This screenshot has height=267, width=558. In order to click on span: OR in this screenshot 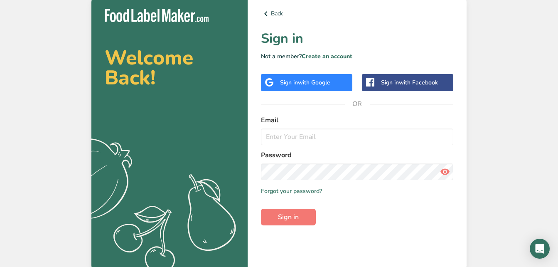, I will do `click(358, 104)`.